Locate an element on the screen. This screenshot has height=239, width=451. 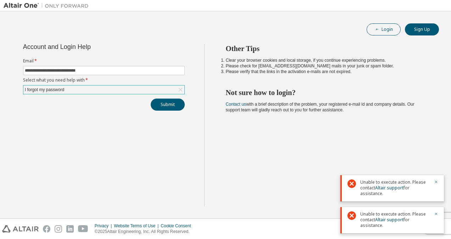
label: Email is located at coordinates (104, 61).